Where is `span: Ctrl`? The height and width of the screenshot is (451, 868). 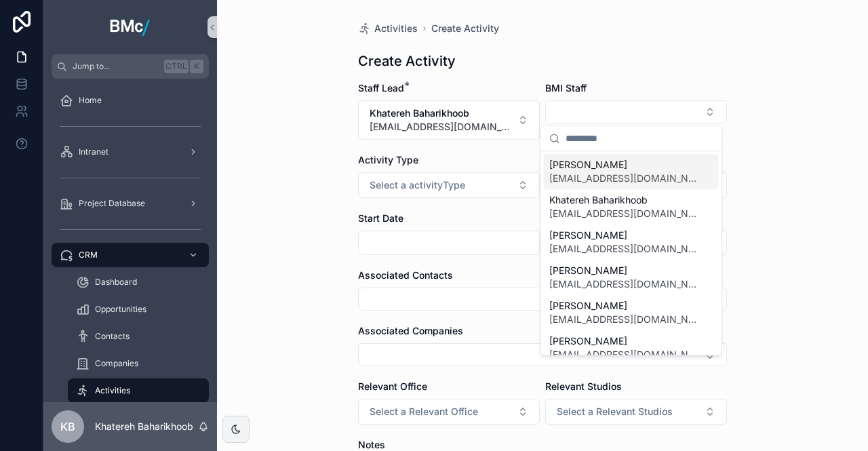 span: Ctrl is located at coordinates (177, 67).